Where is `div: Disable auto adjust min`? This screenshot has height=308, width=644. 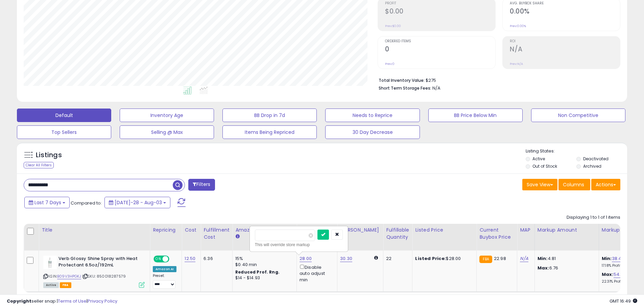
div: Disable auto adjust min is located at coordinates (316, 273).